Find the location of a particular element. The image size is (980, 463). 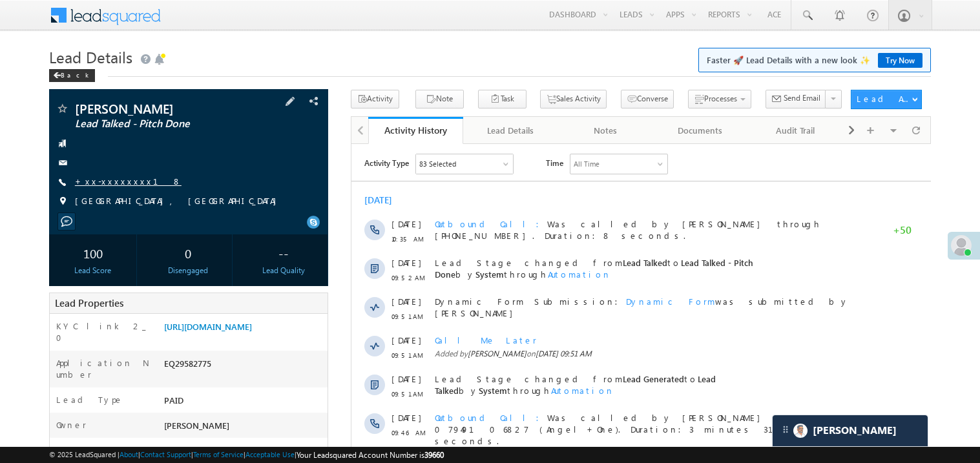

span: Send Email is located at coordinates (801, 98).